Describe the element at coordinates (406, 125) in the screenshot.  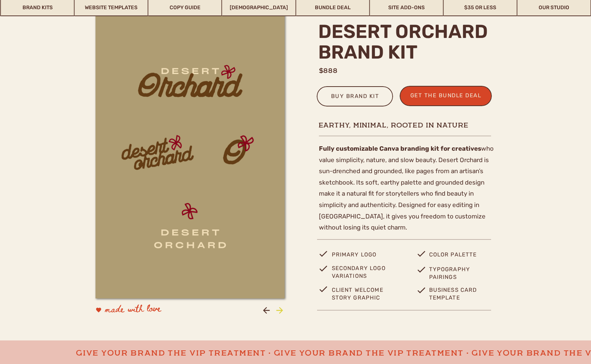
I see `h2: Earthy, minimal, rooted in nature` at that location.